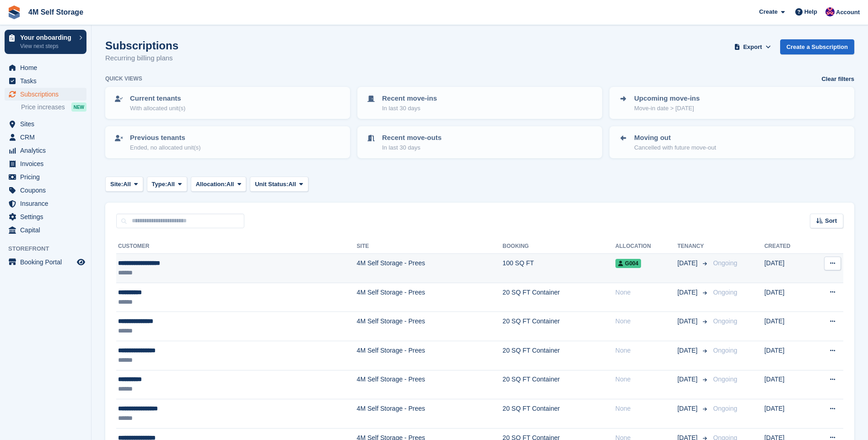 This screenshot has width=868, height=440. Describe the element at coordinates (409, 99) in the screenshot. I see `p: Recent move-ins` at that location.